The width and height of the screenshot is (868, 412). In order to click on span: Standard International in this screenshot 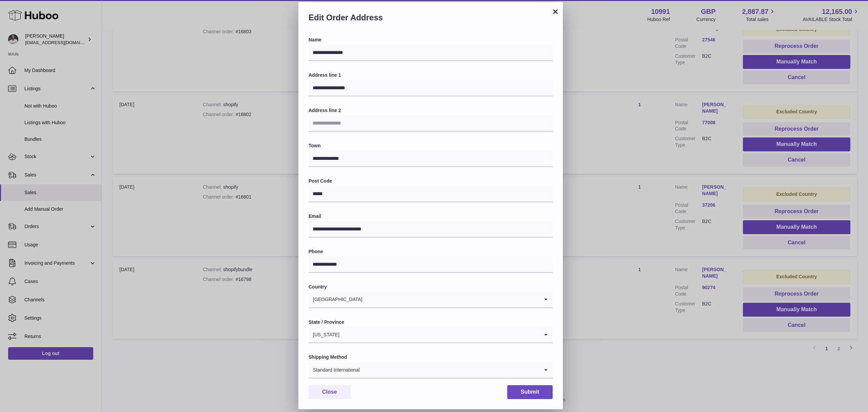, I will do `click(334, 370)`.